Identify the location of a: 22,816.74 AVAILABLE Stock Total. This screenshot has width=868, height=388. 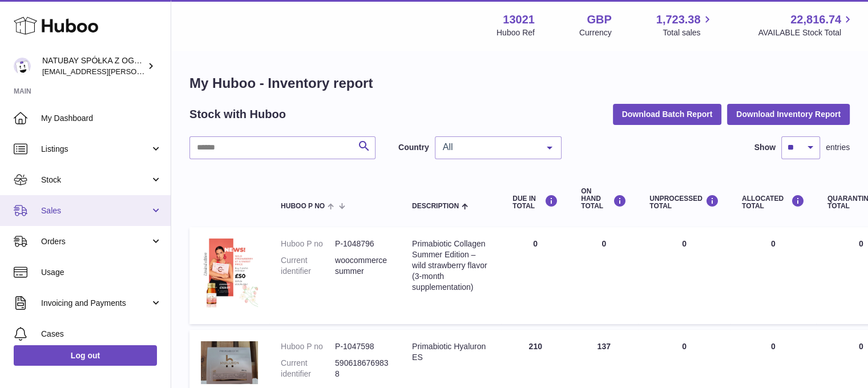
(806, 25).